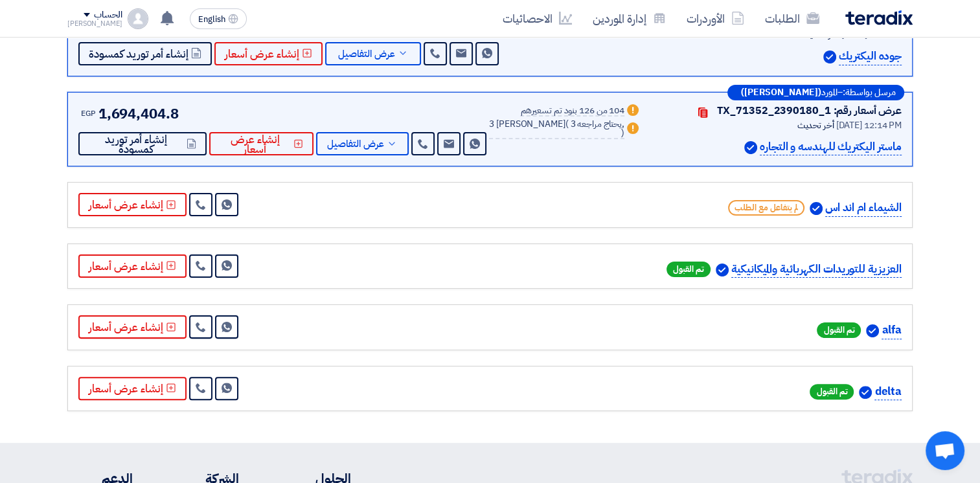 This screenshot has width=980, height=483. What do you see at coordinates (139, 114) in the screenshot?
I see `span: 1,694,404.8` at bounding box center [139, 114].